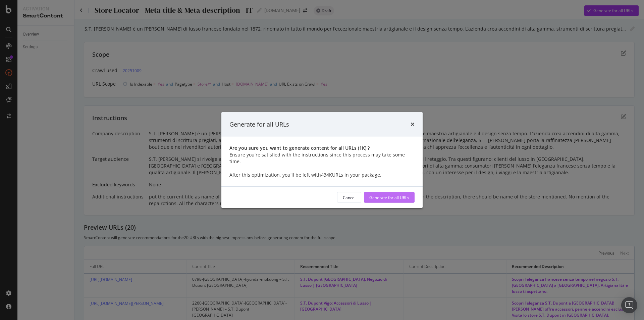 This screenshot has width=644, height=320. What do you see at coordinates (413, 124) in the screenshot?
I see `div: times` at bounding box center [413, 124].